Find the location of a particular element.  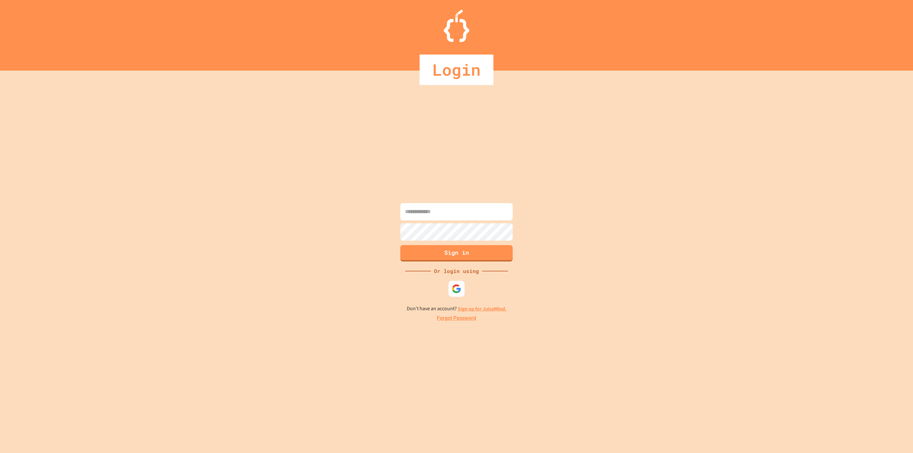

button: Sign in is located at coordinates (456, 253).